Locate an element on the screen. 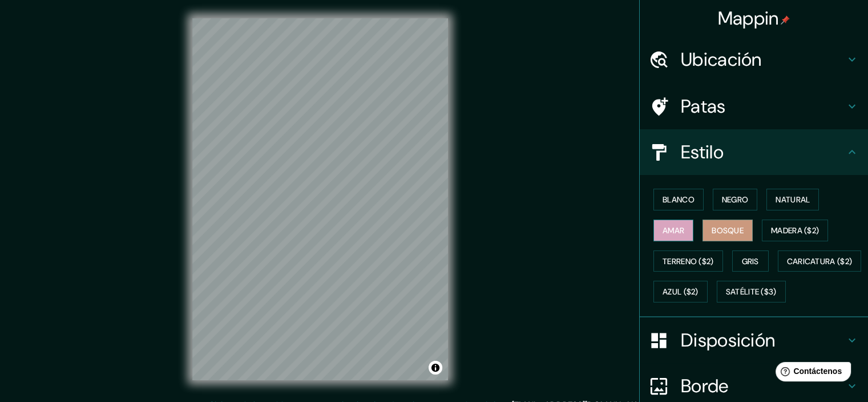 The image size is (868, 402). button: Natural is located at coordinates (792, 200).